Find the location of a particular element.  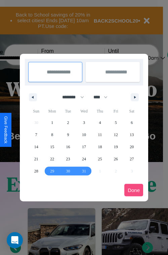

span: 15 is located at coordinates (52, 147).